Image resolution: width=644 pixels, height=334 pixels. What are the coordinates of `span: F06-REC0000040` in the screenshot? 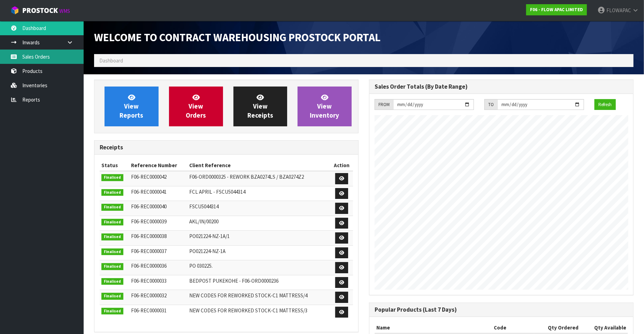 It's located at (149, 206).